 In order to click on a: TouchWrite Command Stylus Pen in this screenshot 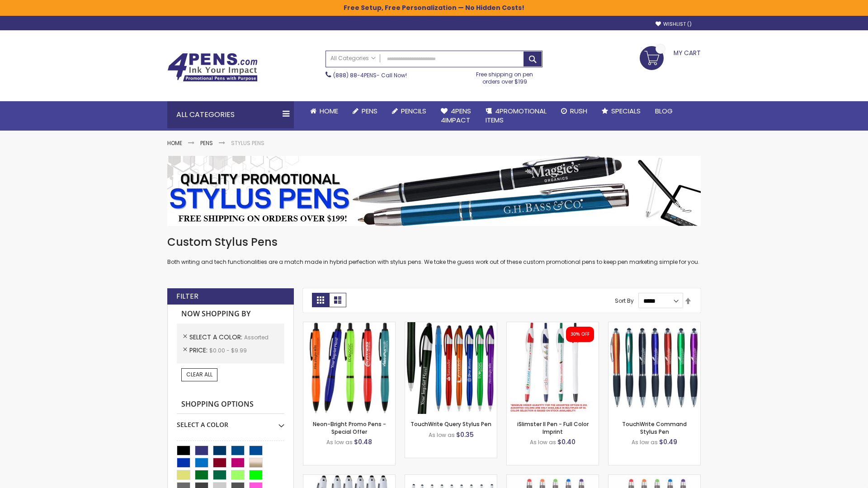, I will do `click(655, 427)`.